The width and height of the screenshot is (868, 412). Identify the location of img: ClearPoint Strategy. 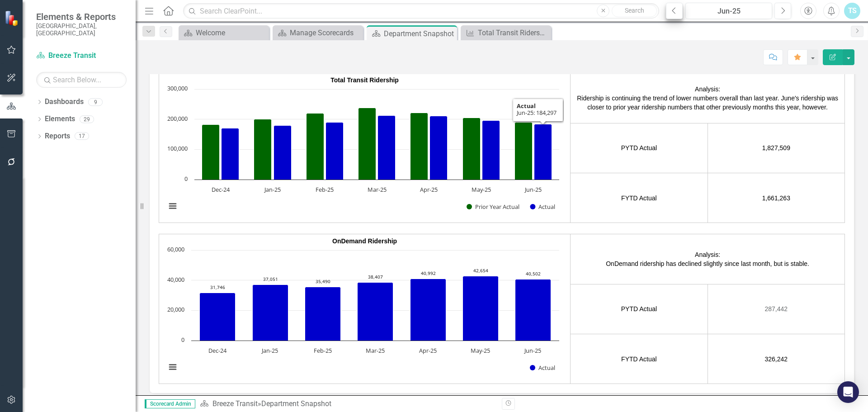
(12, 17).